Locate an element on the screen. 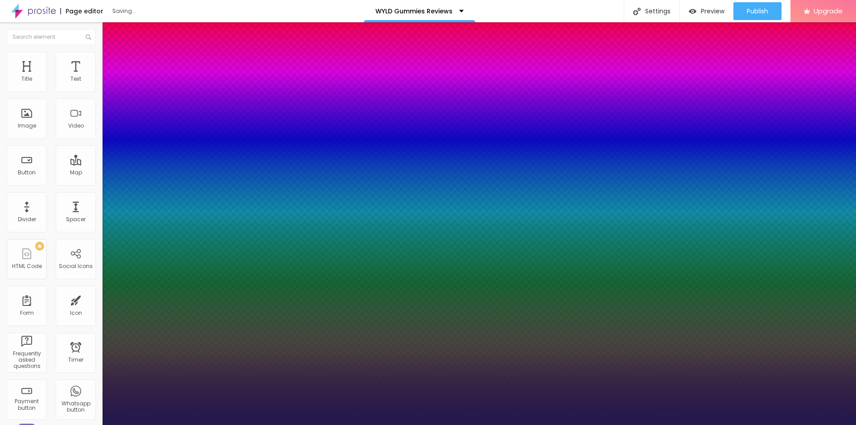  div: HTML Code is located at coordinates (27, 266).